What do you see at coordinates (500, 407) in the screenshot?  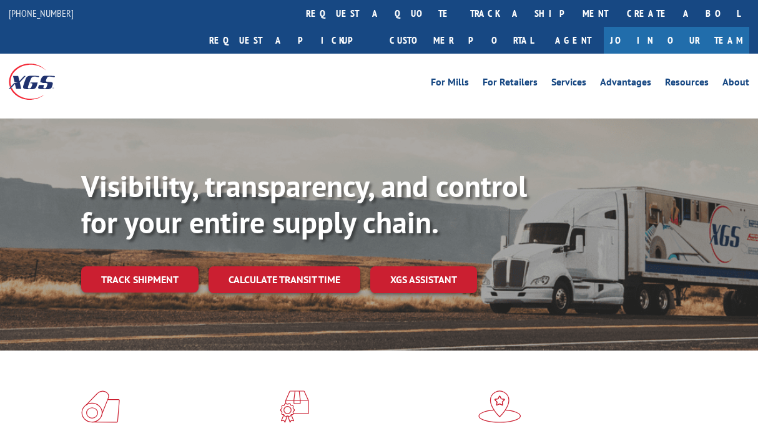 I see `img: xgs-icon-flagship-distribution-model-red` at bounding box center [500, 407].